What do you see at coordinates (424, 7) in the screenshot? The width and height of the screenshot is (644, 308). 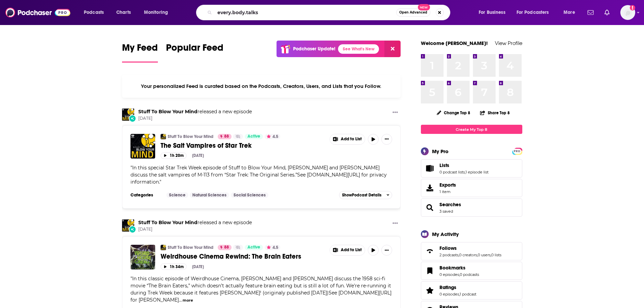 I see `span: New` at bounding box center [424, 7].